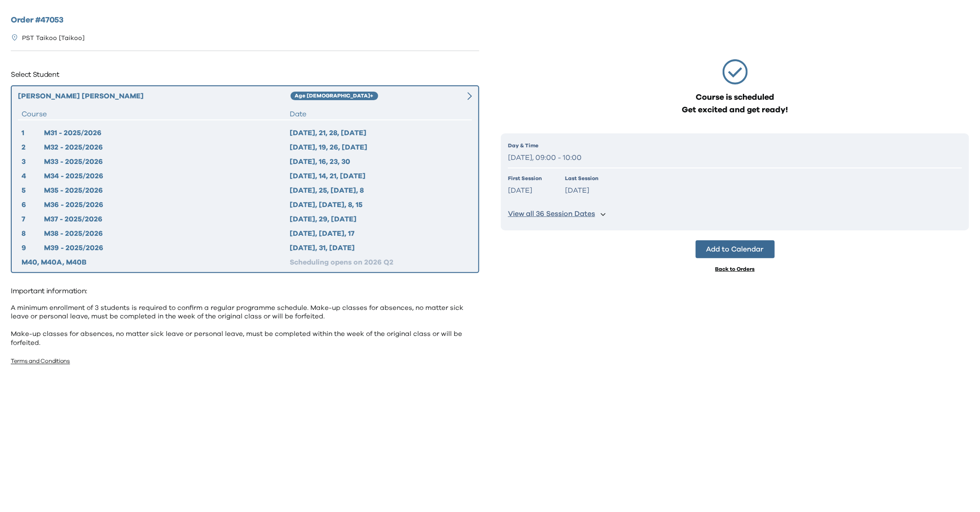 This screenshot has width=980, height=512. Describe the element at coordinates (33, 248) in the screenshot. I see `div: 9` at that location.